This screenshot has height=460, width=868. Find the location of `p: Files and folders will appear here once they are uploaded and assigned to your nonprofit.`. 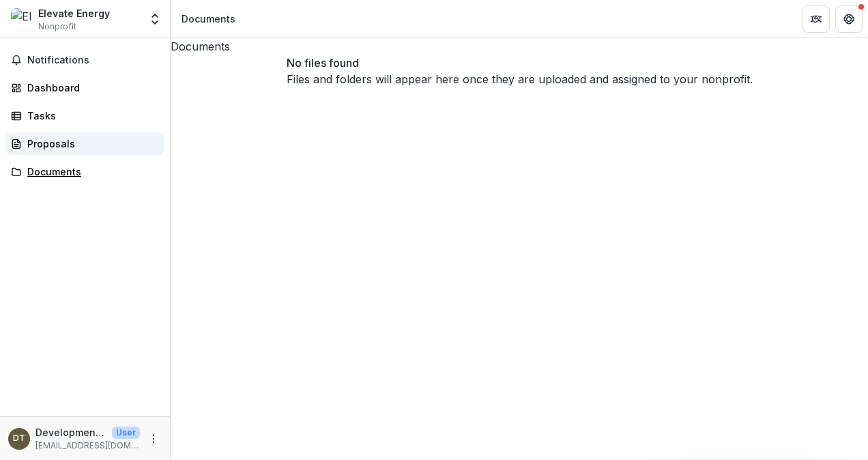

p: Files and folders will appear here once they are uploaded and assigned to your nonprofit. is located at coordinates (520, 79).